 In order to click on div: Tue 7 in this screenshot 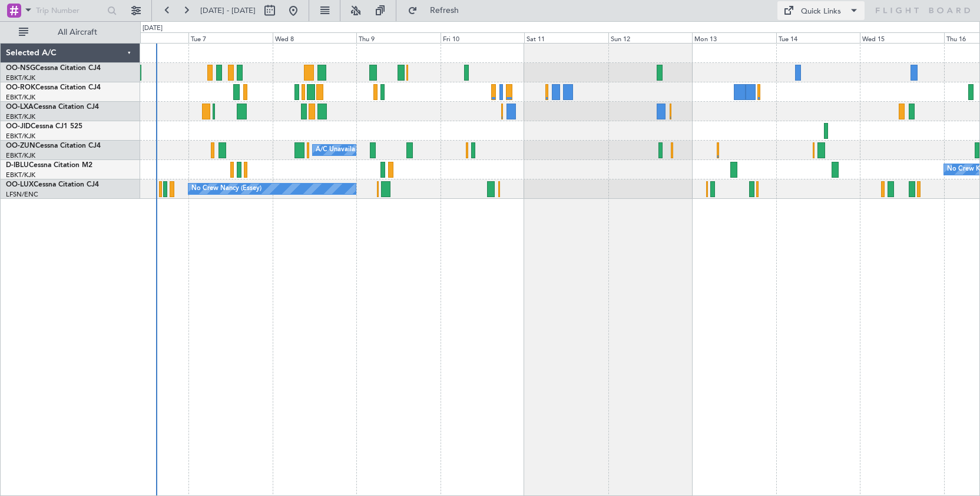, I will do `click(230, 38)`.